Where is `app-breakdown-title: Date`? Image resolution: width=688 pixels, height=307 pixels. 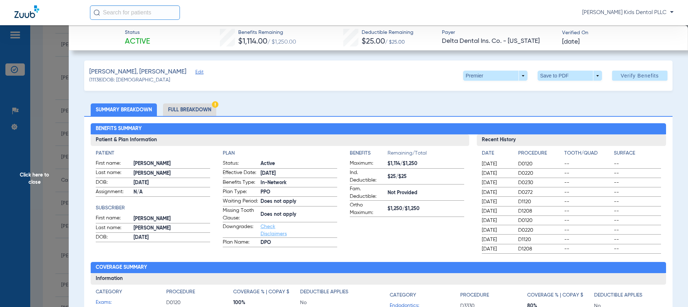 app-breakdown-title: Date is located at coordinates (497, 154).